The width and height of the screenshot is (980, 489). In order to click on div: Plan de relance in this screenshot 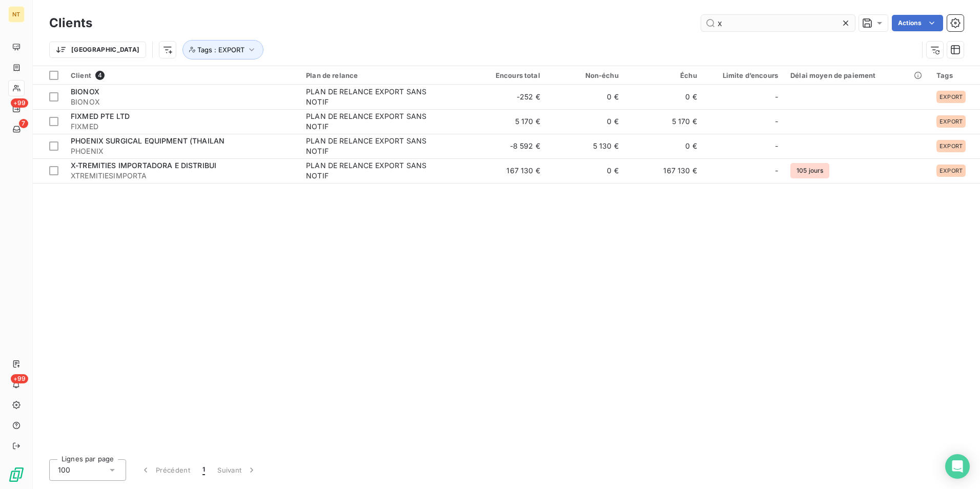, I will do `click(384, 75)`.